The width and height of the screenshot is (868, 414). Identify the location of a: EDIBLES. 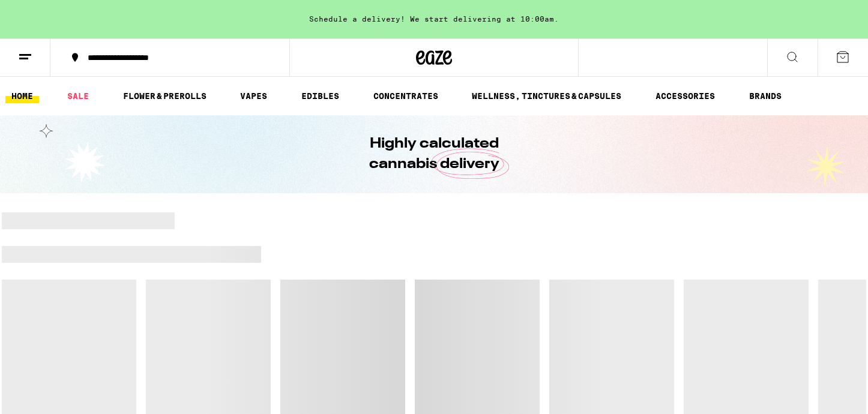
(320, 96).